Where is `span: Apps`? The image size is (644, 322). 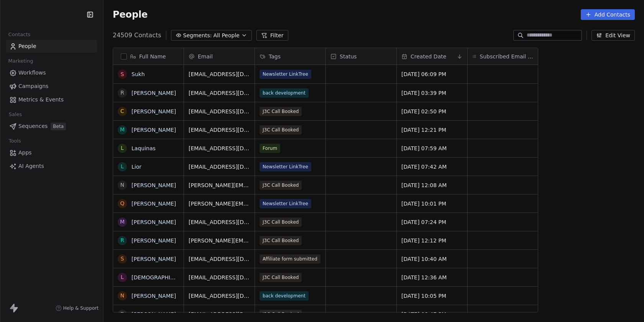 span: Apps is located at coordinates (25, 152).